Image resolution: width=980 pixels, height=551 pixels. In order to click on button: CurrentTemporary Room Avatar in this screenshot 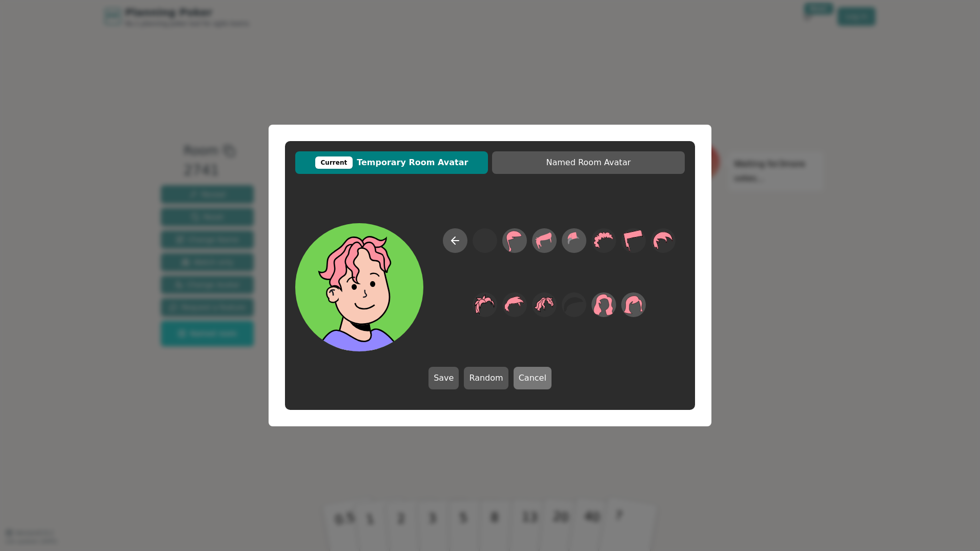, I will do `click(392, 163)`.